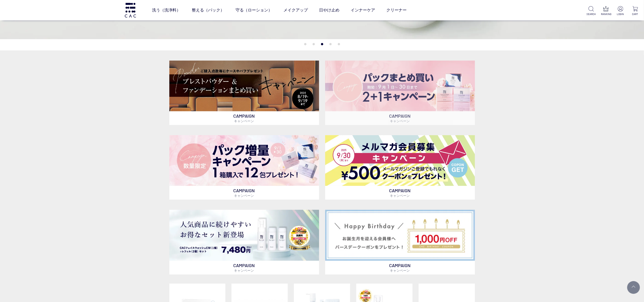 The image size is (644, 302). What do you see at coordinates (296, 10) in the screenshot?
I see `a: メイクアップ` at bounding box center [296, 10].